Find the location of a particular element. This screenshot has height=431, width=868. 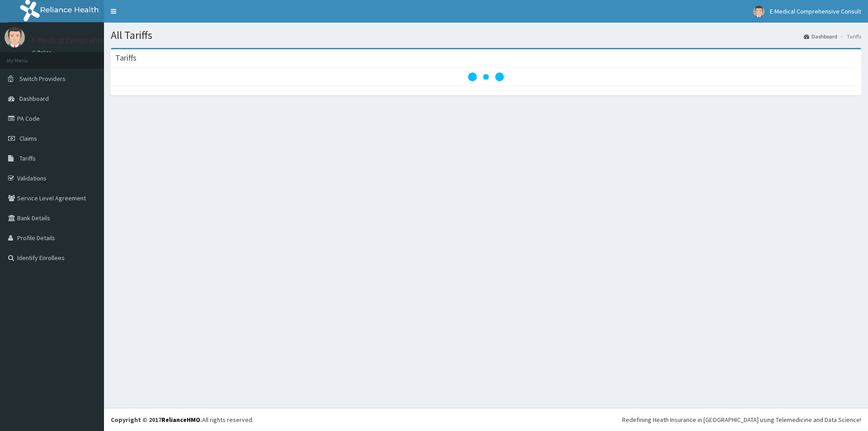

footer: All rights reserved. is located at coordinates (486, 419).